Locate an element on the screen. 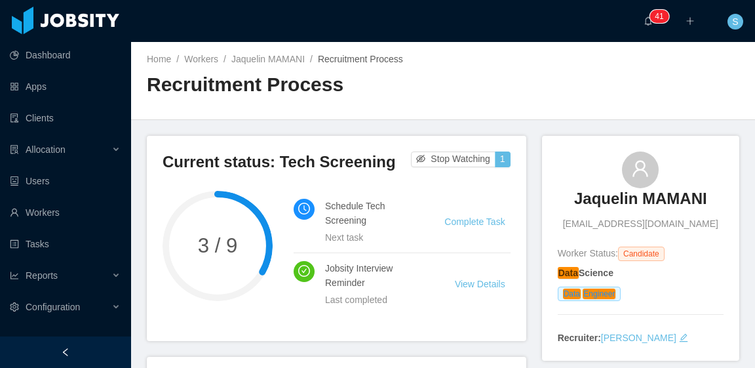  i: icon: clock-circle is located at coordinates (304, 208).